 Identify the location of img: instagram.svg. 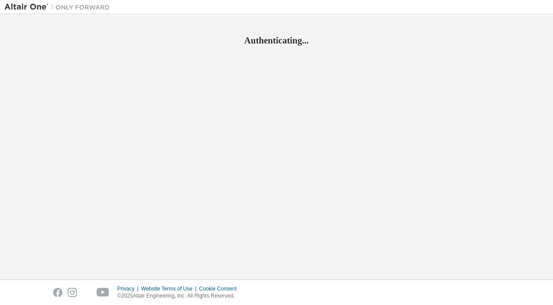
(72, 292).